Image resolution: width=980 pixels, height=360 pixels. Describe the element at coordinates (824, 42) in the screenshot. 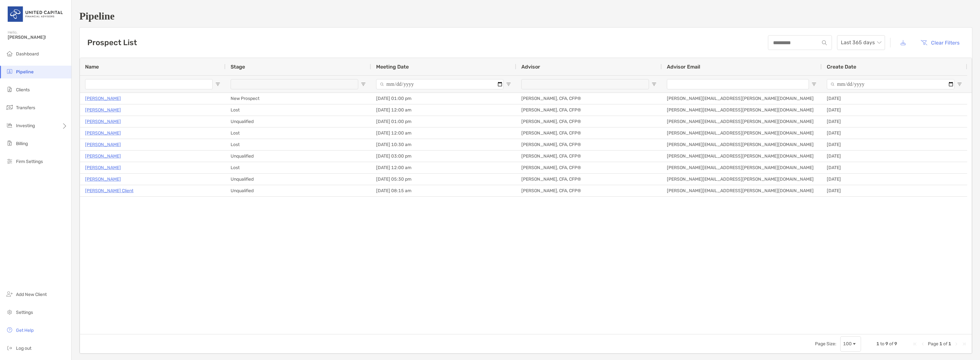

I see `img: input icon` at that location.